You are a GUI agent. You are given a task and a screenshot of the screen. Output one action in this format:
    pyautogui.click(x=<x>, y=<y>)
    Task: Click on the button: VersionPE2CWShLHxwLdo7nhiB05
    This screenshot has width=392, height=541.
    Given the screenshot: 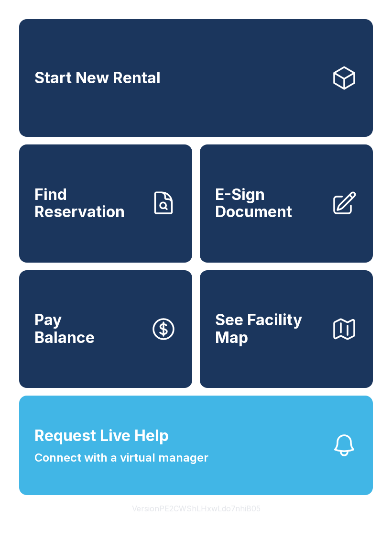 What is the action you would take?
    pyautogui.click(x=196, y=508)
    